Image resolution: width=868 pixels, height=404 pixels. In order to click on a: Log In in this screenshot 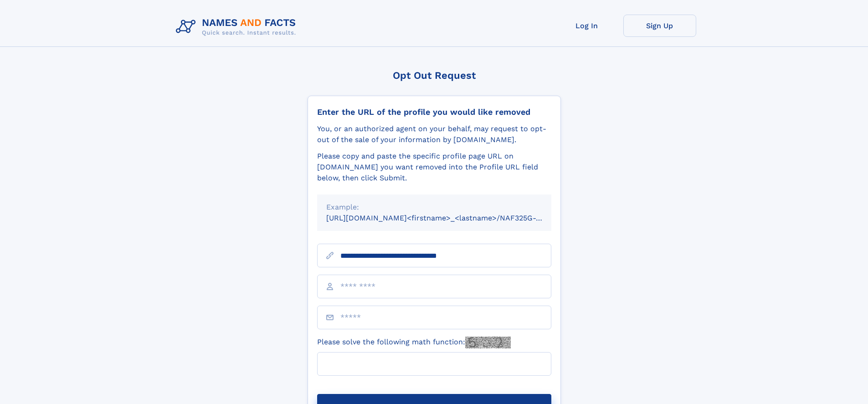, I will do `click(587, 26)`.